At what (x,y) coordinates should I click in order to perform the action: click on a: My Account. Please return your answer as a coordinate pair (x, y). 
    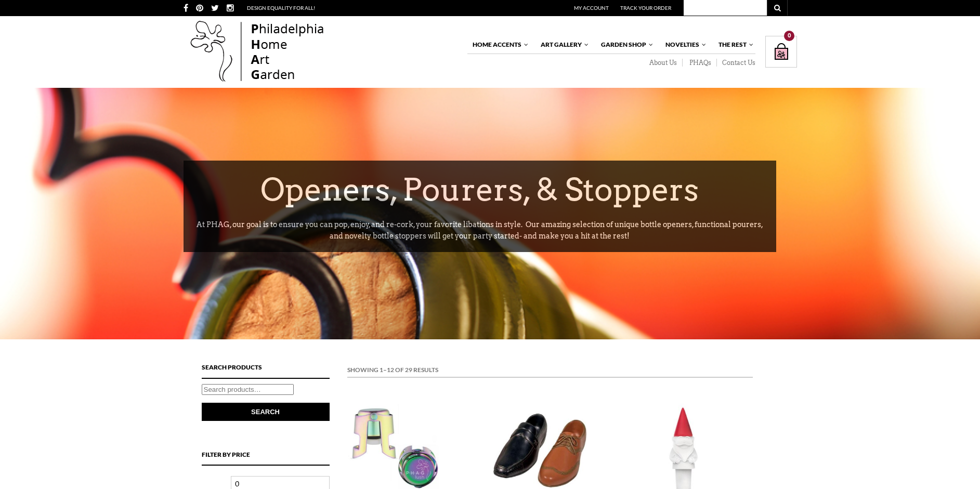
    Looking at the image, I should click on (591, 8).